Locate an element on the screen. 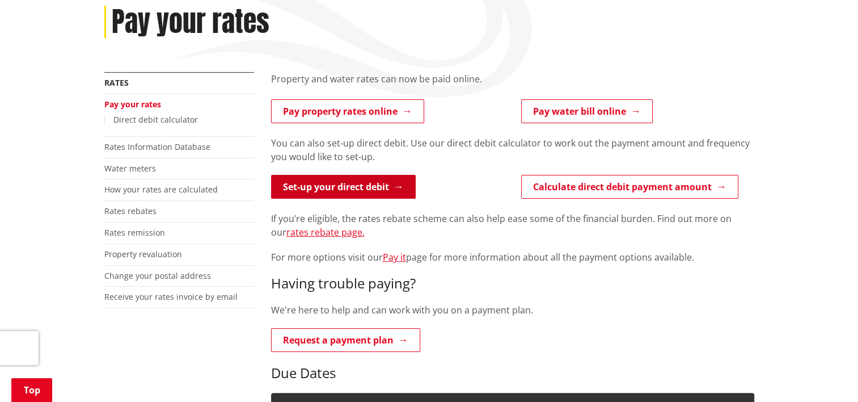 The image size is (858, 402). a: Pay it is located at coordinates (394, 257).